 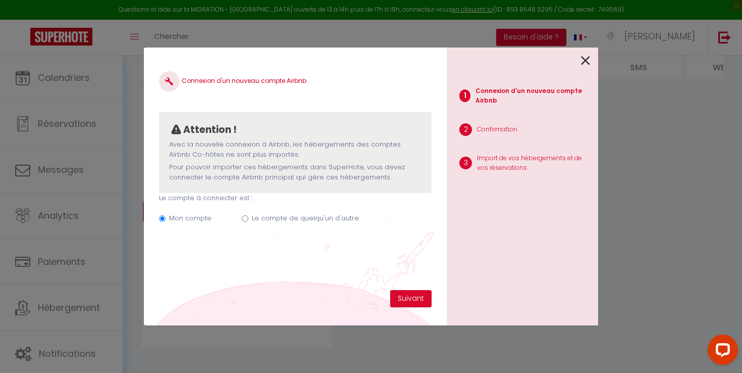 What do you see at coordinates (305, 218) in the screenshot?
I see `label: Le compte de quelqu'un d'autre` at bounding box center [305, 218].